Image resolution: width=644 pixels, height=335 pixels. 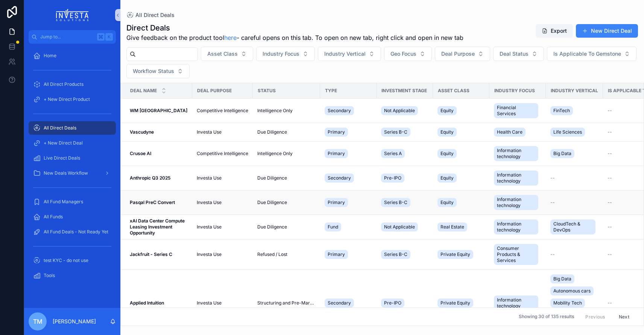 What do you see at coordinates (67, 37) in the screenshot?
I see `span: Jump to...` at bounding box center [67, 37].